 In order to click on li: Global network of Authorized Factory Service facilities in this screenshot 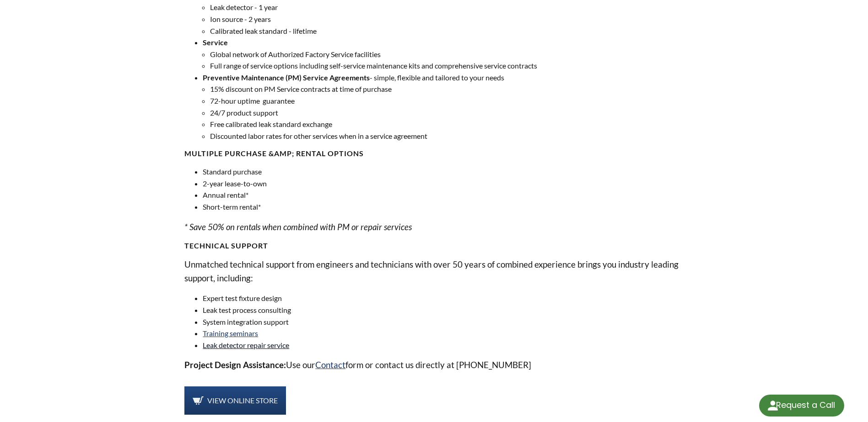, I will do `click(447, 54)`.